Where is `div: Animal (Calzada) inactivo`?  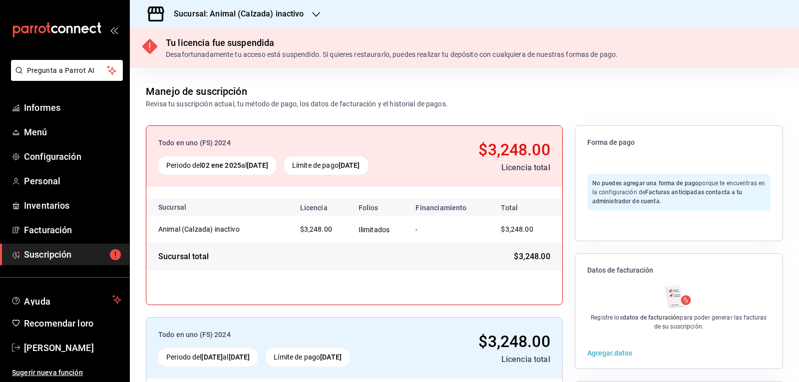
div: Animal (Calzada) inactivo is located at coordinates (208, 229).